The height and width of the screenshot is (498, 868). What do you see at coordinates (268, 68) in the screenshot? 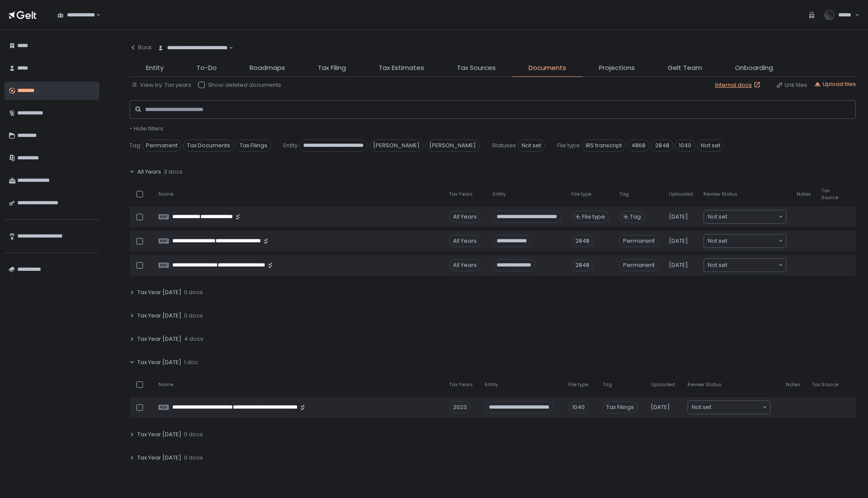
I see `span: Roadmaps` at bounding box center [268, 68].